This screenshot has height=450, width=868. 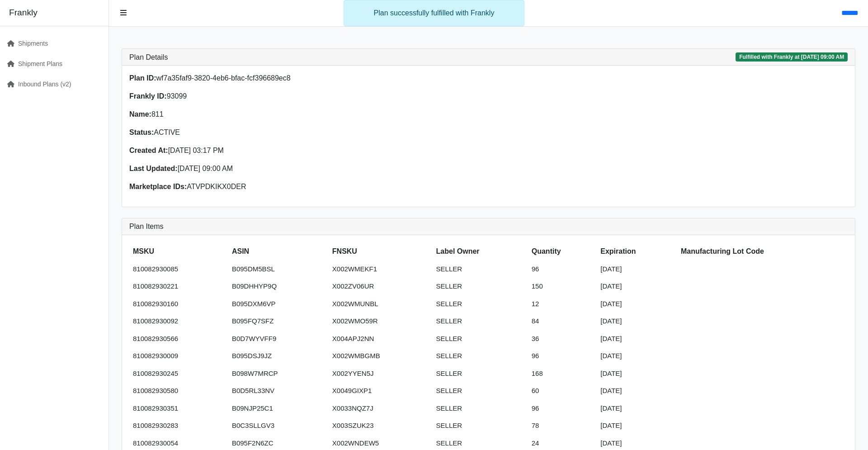 What do you see at coordinates (278, 426) in the screenshot?
I see `td: B0C3SLLGV3` at bounding box center [278, 426].